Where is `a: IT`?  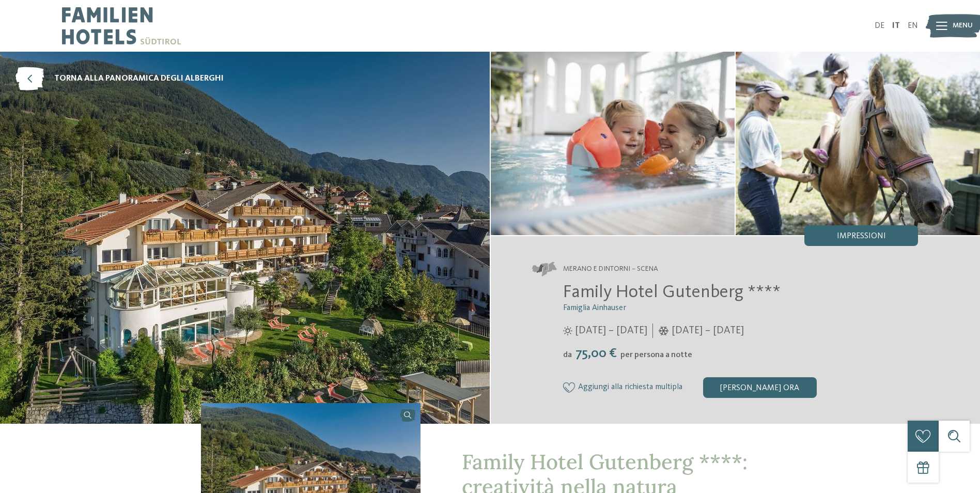 a: IT is located at coordinates (896, 26).